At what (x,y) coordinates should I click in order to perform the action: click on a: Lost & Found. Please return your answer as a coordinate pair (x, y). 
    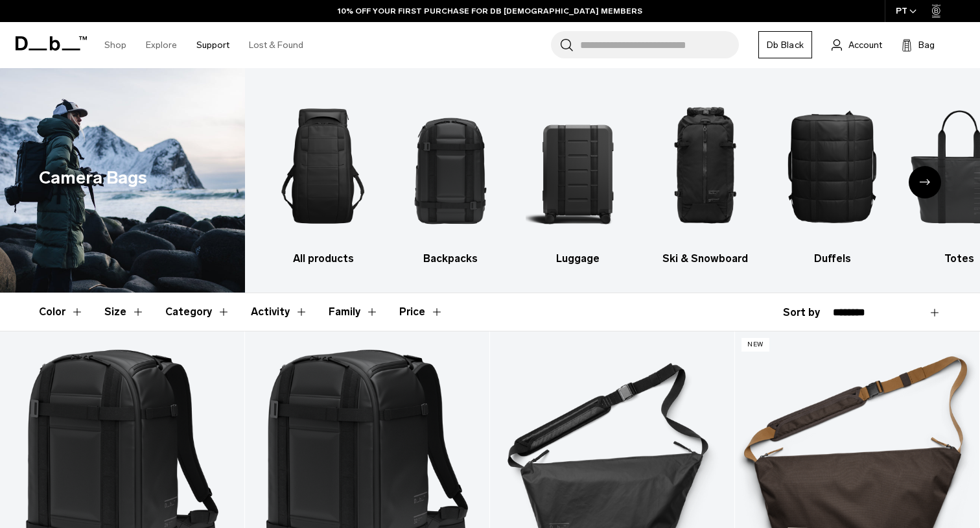
    Looking at the image, I should click on (276, 45).